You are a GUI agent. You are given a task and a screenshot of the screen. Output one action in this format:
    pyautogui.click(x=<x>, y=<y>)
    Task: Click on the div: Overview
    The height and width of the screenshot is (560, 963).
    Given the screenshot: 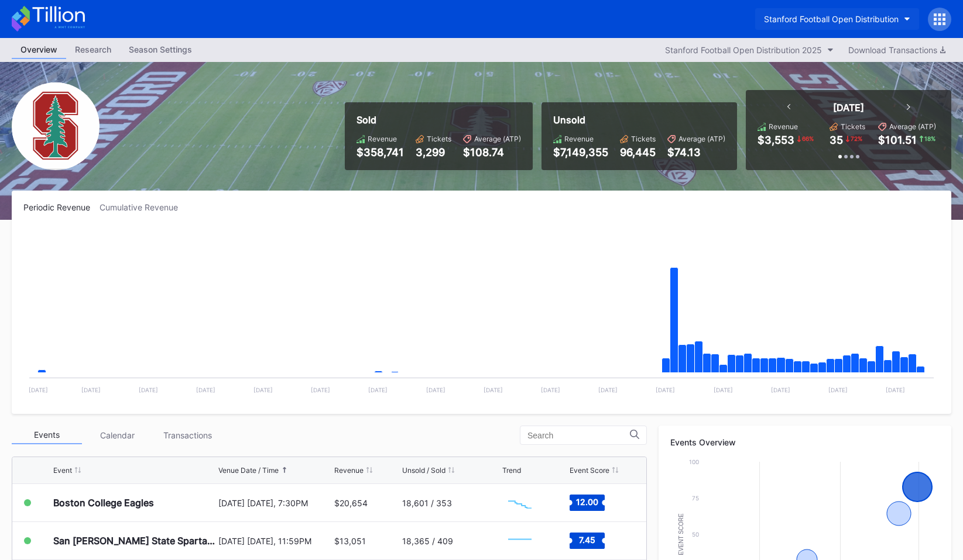 What is the action you would take?
    pyautogui.click(x=39, y=50)
    